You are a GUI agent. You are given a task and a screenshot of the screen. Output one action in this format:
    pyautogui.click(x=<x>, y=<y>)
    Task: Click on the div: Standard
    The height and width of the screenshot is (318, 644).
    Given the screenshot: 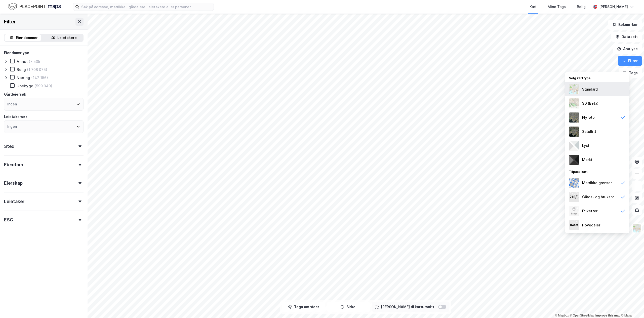 What is the action you would take?
    pyautogui.click(x=590, y=89)
    